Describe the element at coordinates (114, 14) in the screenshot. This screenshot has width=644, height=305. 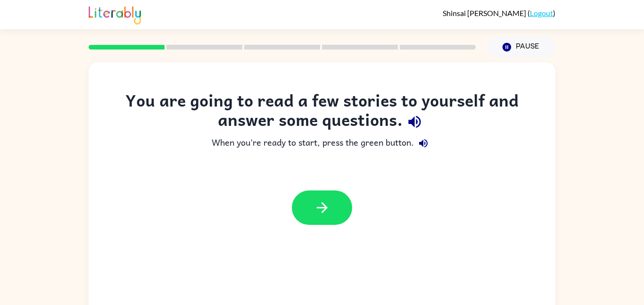
I see `img: Literably` at that location.